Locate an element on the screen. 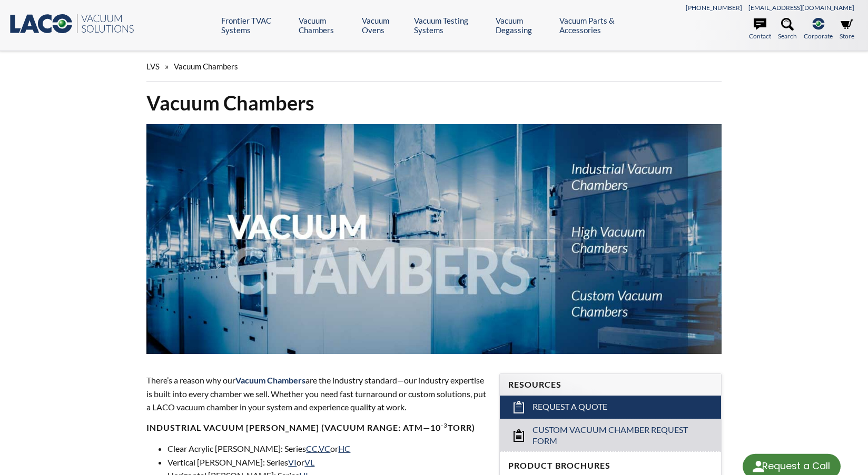  a: Vacuum Degassing is located at coordinates (523, 25).